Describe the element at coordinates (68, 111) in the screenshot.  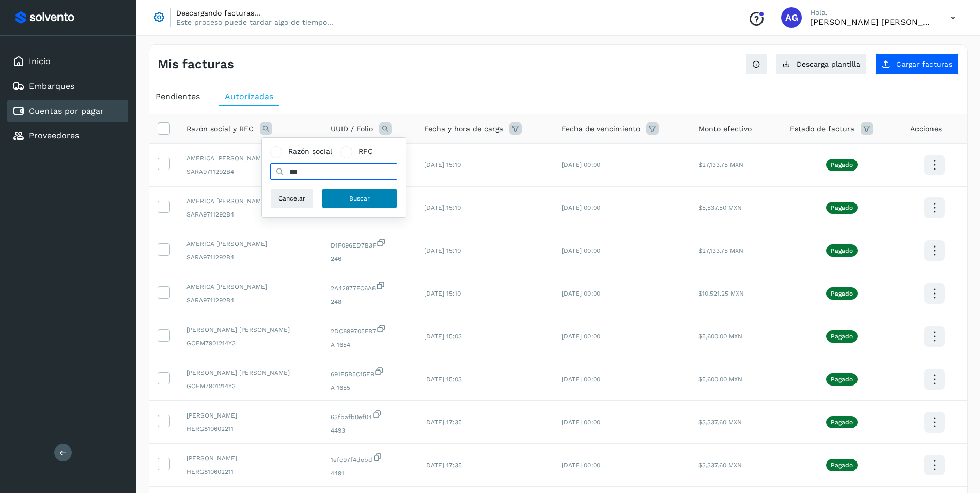
I see `div: Cuentas por pagar` at that location.